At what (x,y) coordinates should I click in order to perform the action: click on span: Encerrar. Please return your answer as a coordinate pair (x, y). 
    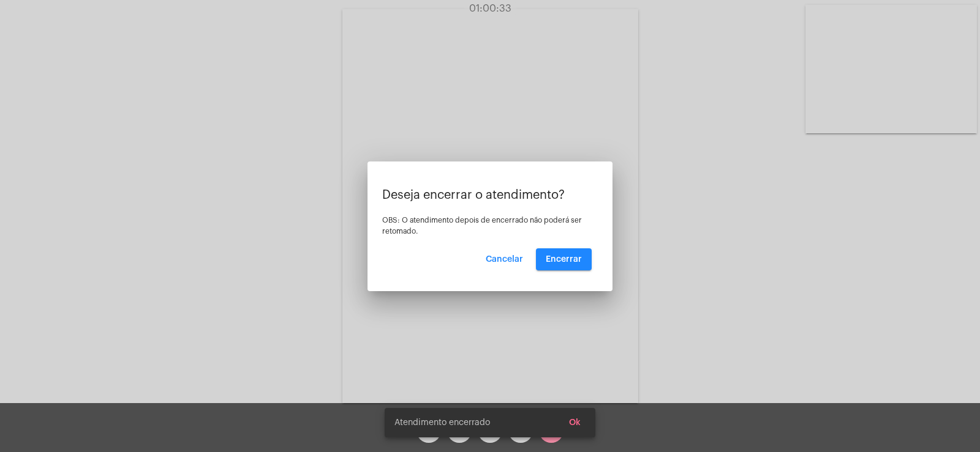
    Looking at the image, I should click on (564, 259).